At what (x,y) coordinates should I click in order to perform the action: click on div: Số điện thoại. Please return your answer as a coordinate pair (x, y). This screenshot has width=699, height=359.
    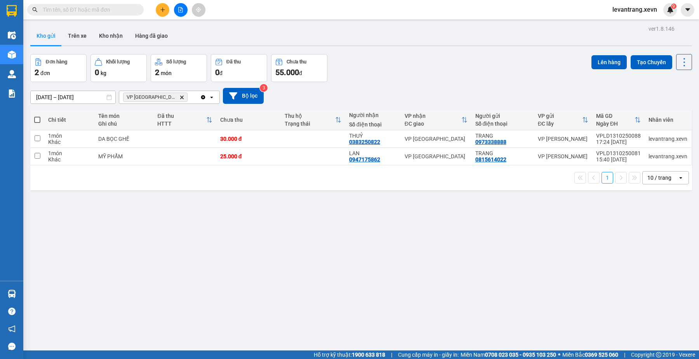
    Looking at the image, I should click on (373, 124).